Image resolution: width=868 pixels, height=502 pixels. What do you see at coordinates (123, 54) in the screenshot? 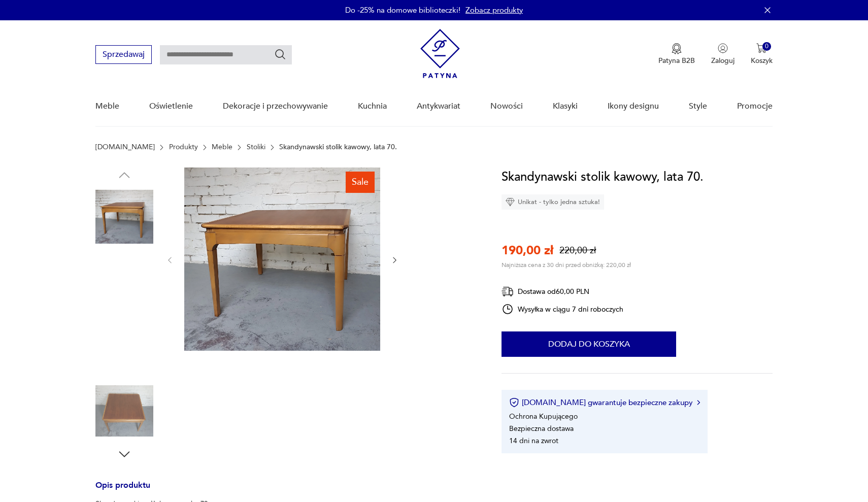
I see `button: Sprzedawaj` at bounding box center [123, 54].